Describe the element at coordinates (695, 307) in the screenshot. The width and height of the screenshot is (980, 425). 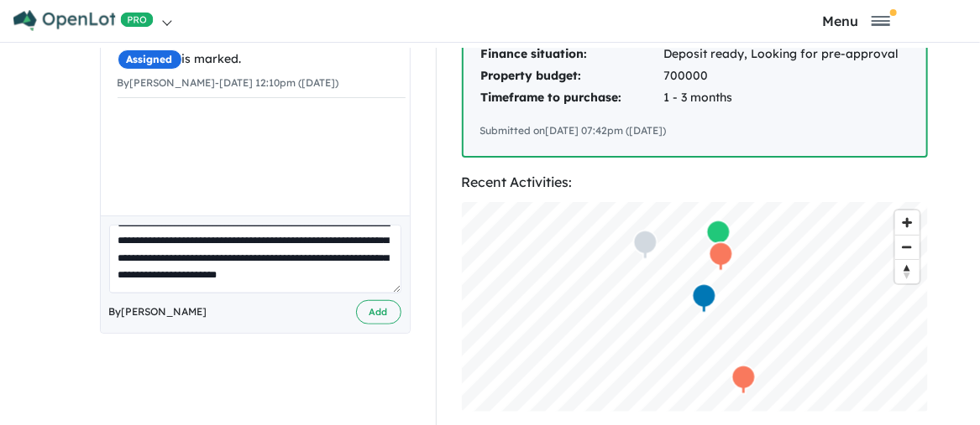
I see `canvas: Map` at that location.